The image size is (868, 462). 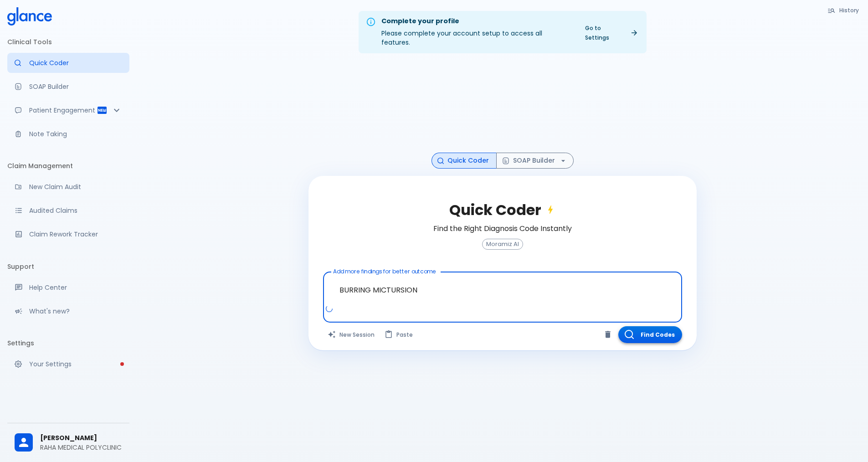 What do you see at coordinates (400, 335) in the screenshot?
I see `button: Paste from clipboard` at bounding box center [400, 335].